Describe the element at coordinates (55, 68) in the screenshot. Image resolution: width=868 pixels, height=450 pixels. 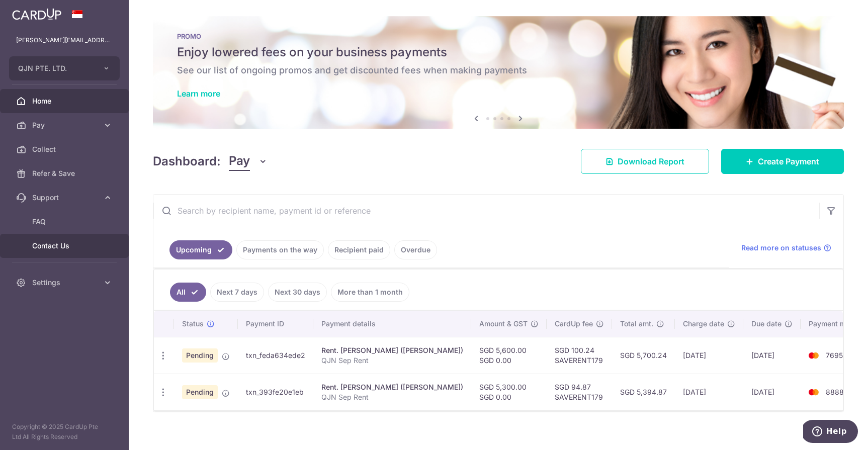
I see `span: QJN PTE. LTD.` at that location.